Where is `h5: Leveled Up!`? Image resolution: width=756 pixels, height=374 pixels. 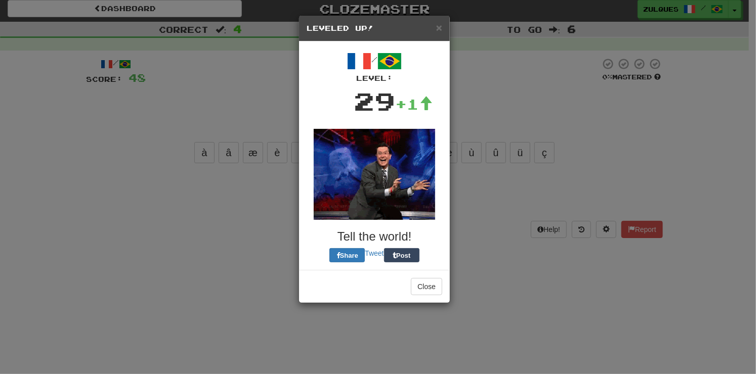 h5: Leveled Up! is located at coordinates (374, 28).